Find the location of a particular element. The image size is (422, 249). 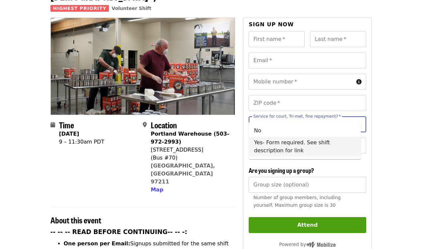

input: First name is located at coordinates (277, 39).